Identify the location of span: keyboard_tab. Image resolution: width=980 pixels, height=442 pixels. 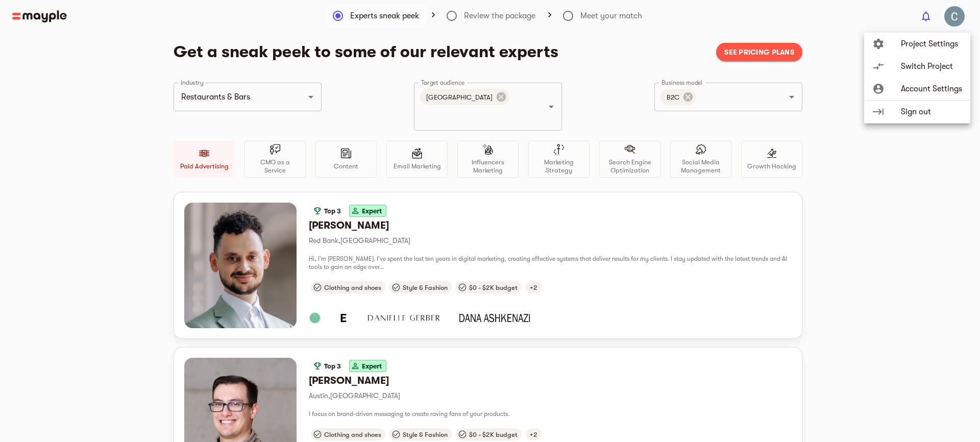
(878, 111).